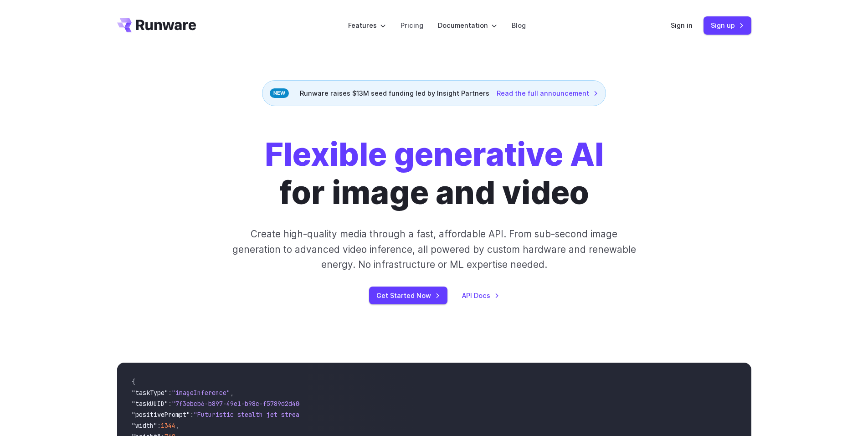  I want to click on a: API Docs, so click(481, 295).